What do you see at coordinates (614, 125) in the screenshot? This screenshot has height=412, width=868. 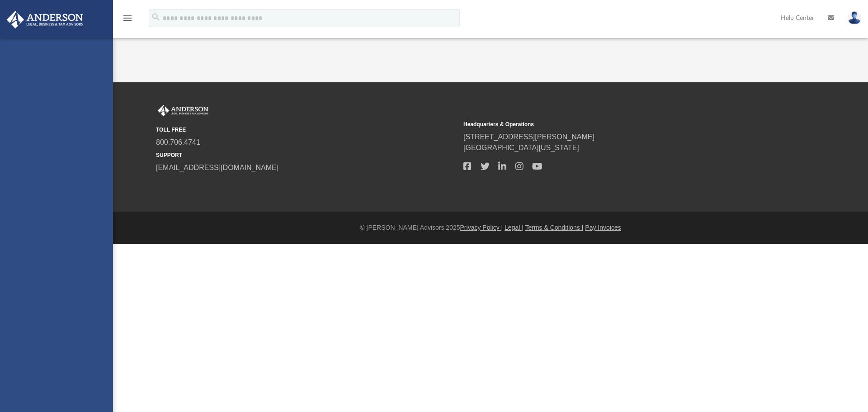 I see `small: Headquarters & Operations` at bounding box center [614, 125].